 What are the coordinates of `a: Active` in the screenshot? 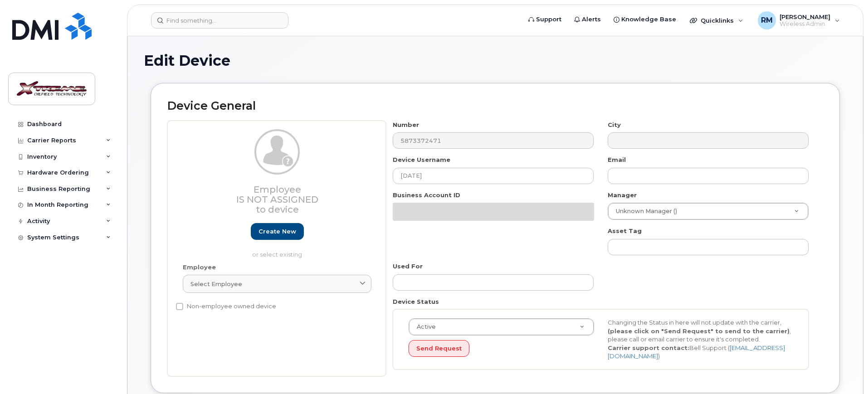 It's located at (501, 327).